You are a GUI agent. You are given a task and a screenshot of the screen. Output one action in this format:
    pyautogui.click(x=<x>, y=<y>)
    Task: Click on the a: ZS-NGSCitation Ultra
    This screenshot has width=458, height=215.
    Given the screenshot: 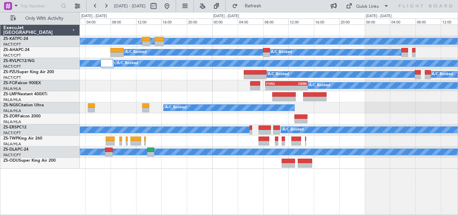 What is the action you would take?
    pyautogui.click(x=23, y=105)
    